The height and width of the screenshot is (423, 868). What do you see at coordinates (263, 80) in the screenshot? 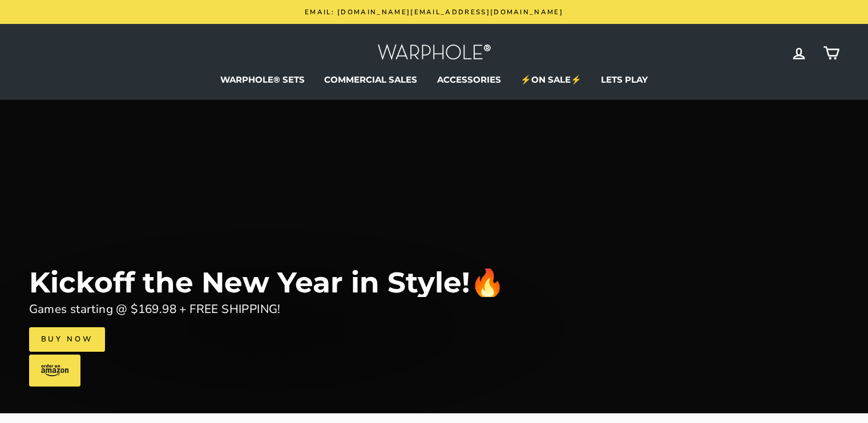
I see `a: WARPHOLE® SETS` at bounding box center [263, 80].